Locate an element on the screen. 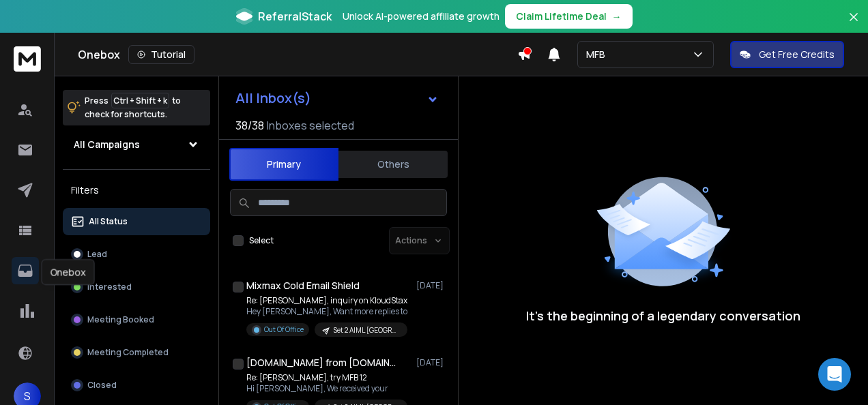 This screenshot has width=868, height=405. button: Lead is located at coordinates (136, 255).